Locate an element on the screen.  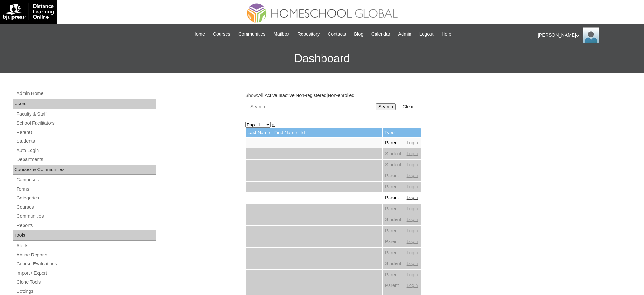
td: Id is located at coordinates (341, 132).